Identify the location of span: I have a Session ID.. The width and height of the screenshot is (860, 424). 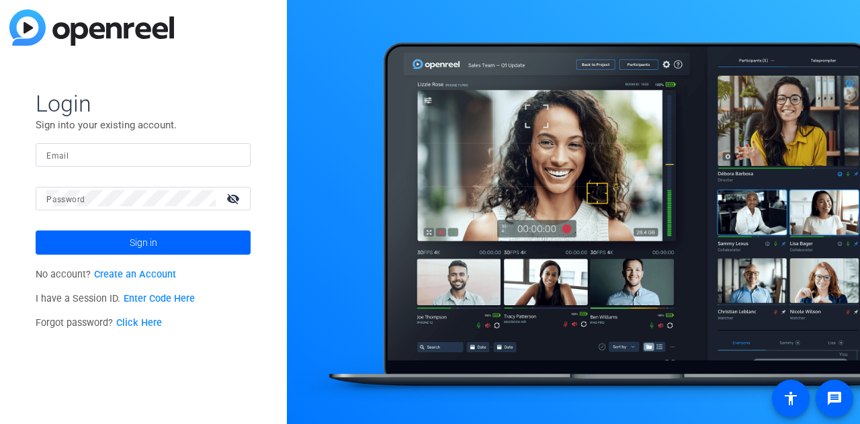
(115, 298).